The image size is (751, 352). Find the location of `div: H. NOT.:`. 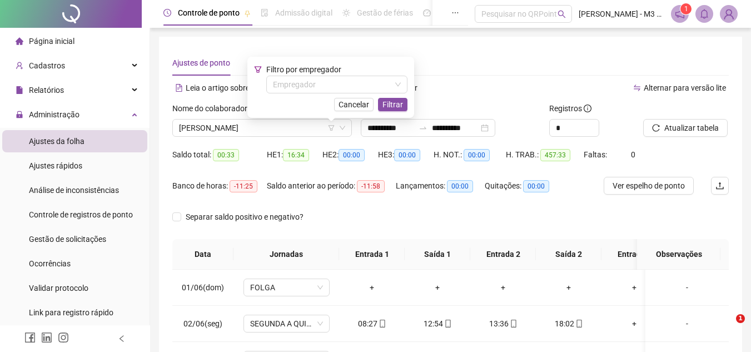

div: H. NOT.: is located at coordinates (470, 155).